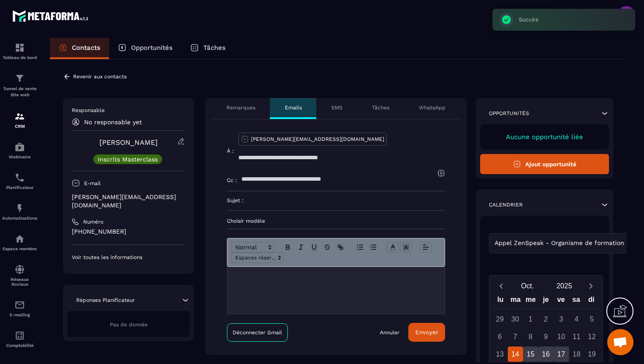 This screenshot has height=364, width=644. What do you see at coordinates (127, 159) in the screenshot?
I see `p: Inscrits Masterclass` at bounding box center [127, 159].